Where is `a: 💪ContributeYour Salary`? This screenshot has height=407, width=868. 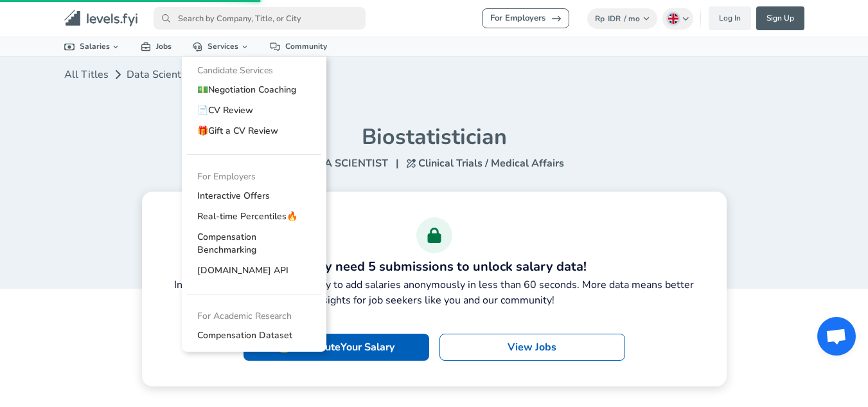 a: 💪ContributeYour Salary is located at coordinates (336, 347).